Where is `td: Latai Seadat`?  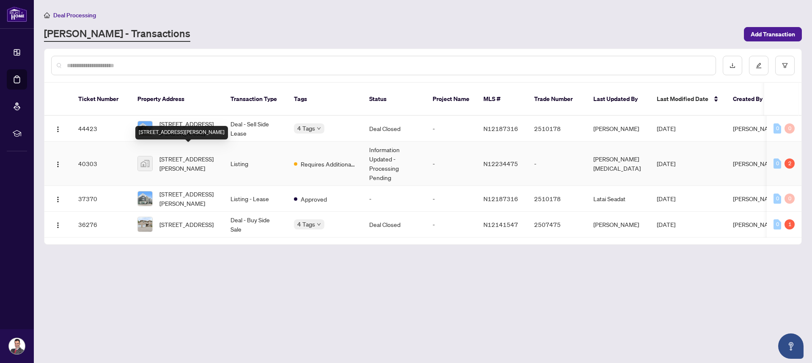
td: Latai Seadat is located at coordinates (618, 199).